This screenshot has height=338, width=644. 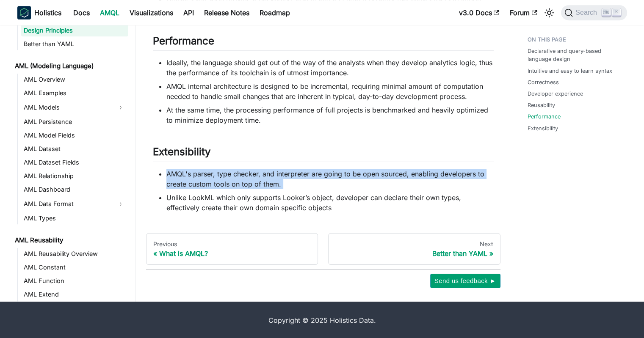 What do you see at coordinates (414, 254) in the screenshot?
I see `div: Better than YAML` at bounding box center [414, 254].